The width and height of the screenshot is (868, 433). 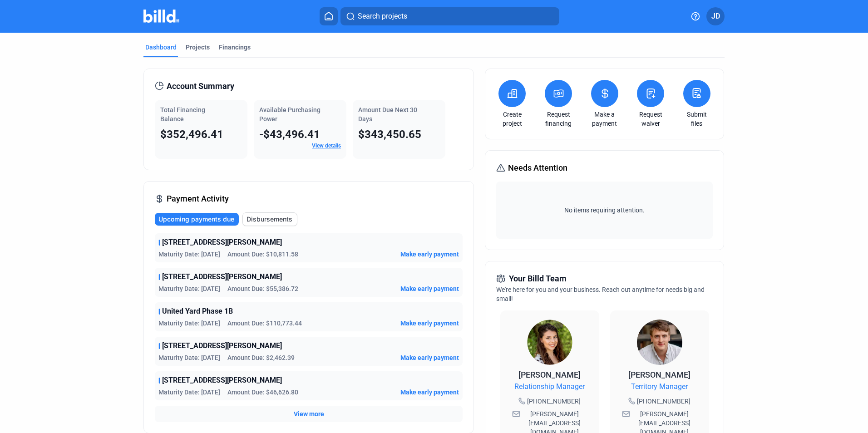 What do you see at coordinates (309, 414) in the screenshot?
I see `button: View more` at bounding box center [309, 414].